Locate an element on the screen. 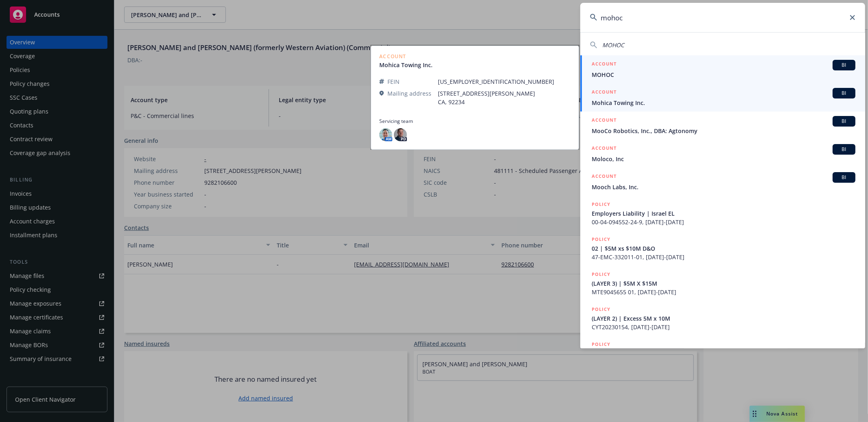 The height and width of the screenshot is (422, 868). span: Moloco, Inc is located at coordinates (724, 159).